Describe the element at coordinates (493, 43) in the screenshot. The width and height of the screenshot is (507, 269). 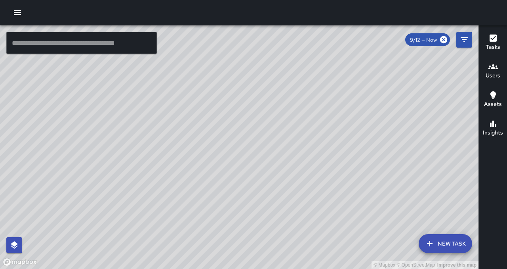
I see `button: Tasks` at that location.